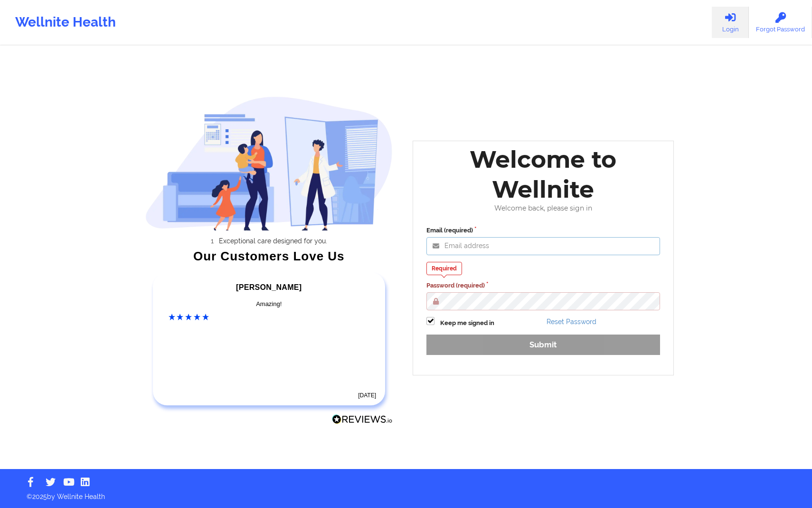 Image resolution: width=812 pixels, height=508 pixels. What do you see at coordinates (362, 420) in the screenshot?
I see `a: Reviews.io Logo` at bounding box center [362, 420].